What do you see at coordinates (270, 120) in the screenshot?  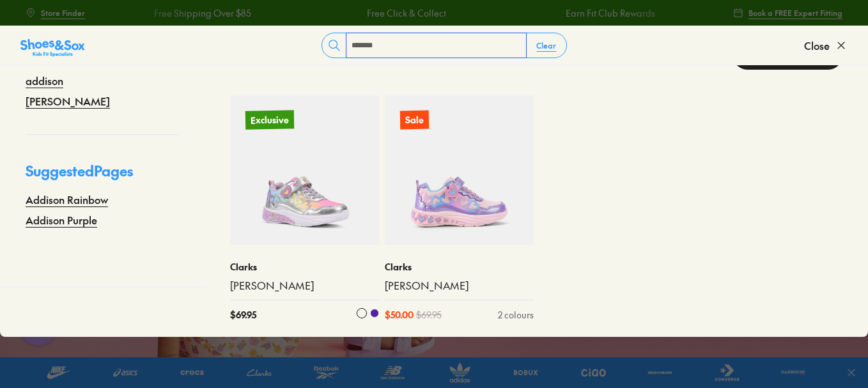 I see `p: Exclusive` at bounding box center [270, 120].